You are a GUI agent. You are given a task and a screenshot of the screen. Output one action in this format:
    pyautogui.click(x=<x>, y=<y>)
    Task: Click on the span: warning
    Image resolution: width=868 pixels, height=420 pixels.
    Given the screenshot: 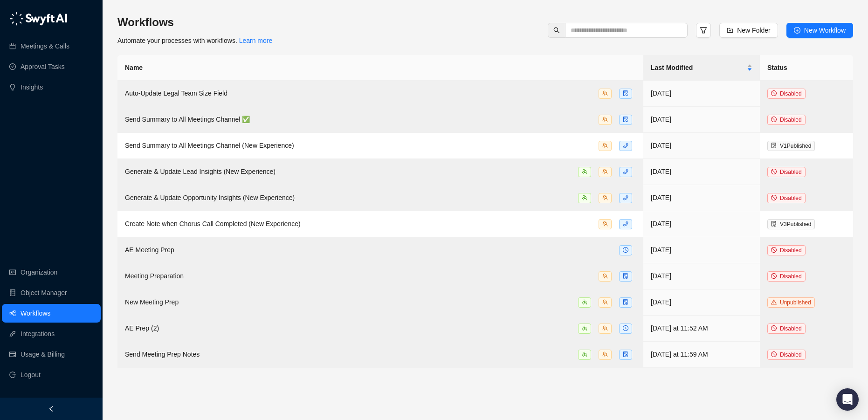 What is the action you would take?
    pyautogui.click(x=774, y=301)
    